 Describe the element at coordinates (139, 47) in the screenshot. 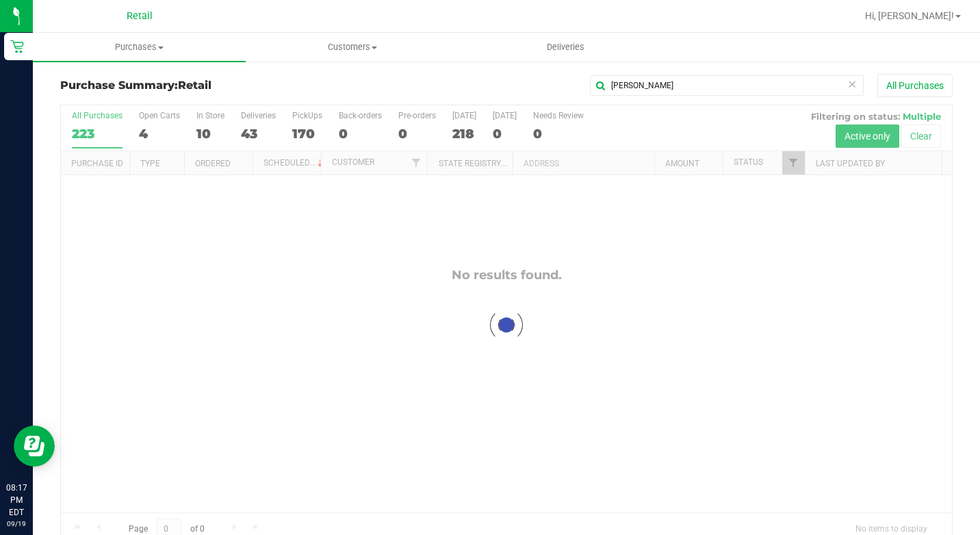

I see `span: Purchases` at that location.